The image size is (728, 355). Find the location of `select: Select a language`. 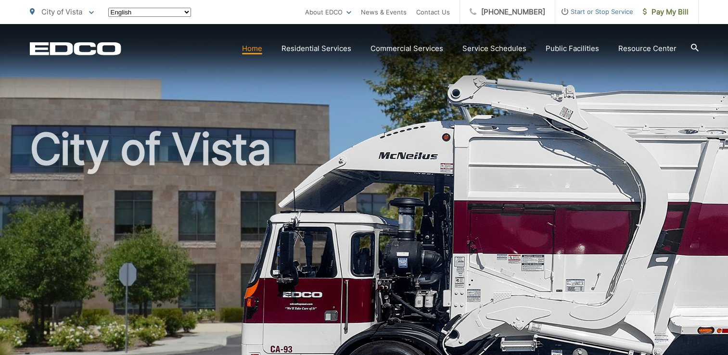

select: Select a language is located at coordinates (150, 12).